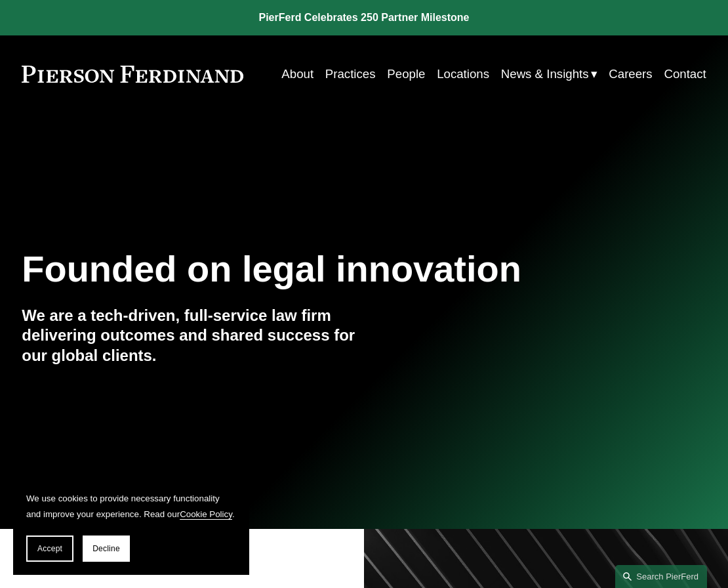 Image resolution: width=728 pixels, height=588 pixels. I want to click on a: Careers, so click(631, 74).